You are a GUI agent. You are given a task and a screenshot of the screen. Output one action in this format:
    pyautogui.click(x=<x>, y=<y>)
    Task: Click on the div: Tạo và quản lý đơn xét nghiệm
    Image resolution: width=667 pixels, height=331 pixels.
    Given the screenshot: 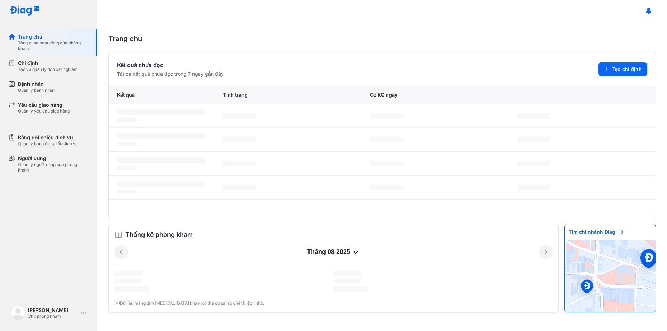 What is the action you would take?
    pyautogui.click(x=48, y=70)
    